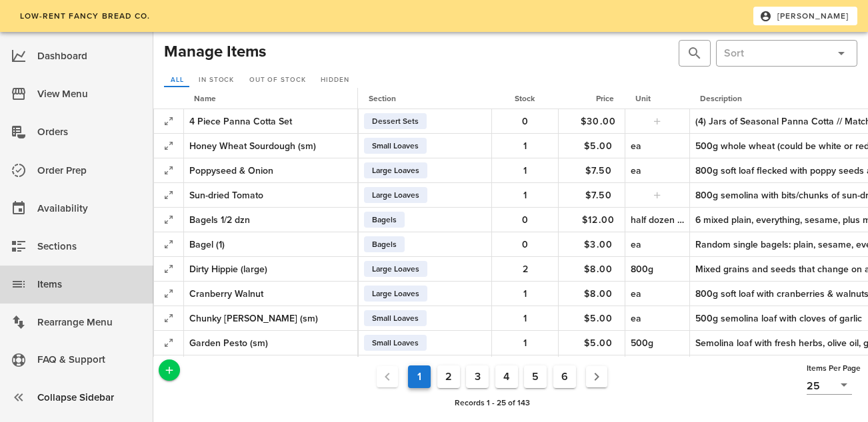  Describe the element at coordinates (90, 56) in the screenshot. I see `div: Dashboard` at that location.